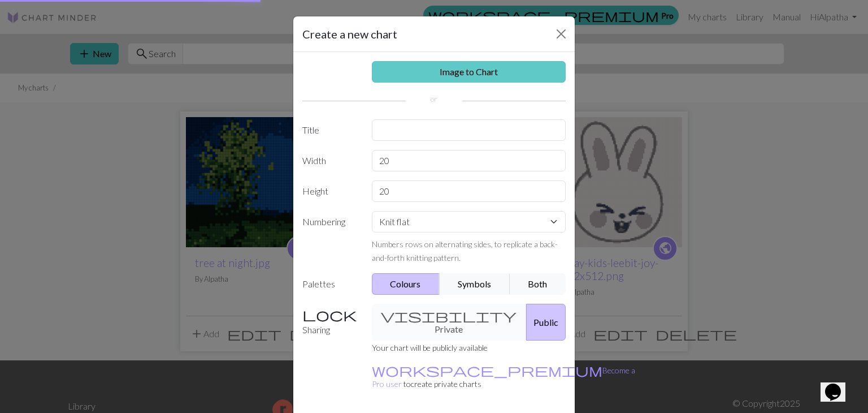 The height and width of the screenshot is (413, 868). What do you see at coordinates (330, 284) in the screenshot?
I see `label: Palettes` at bounding box center [330, 284].